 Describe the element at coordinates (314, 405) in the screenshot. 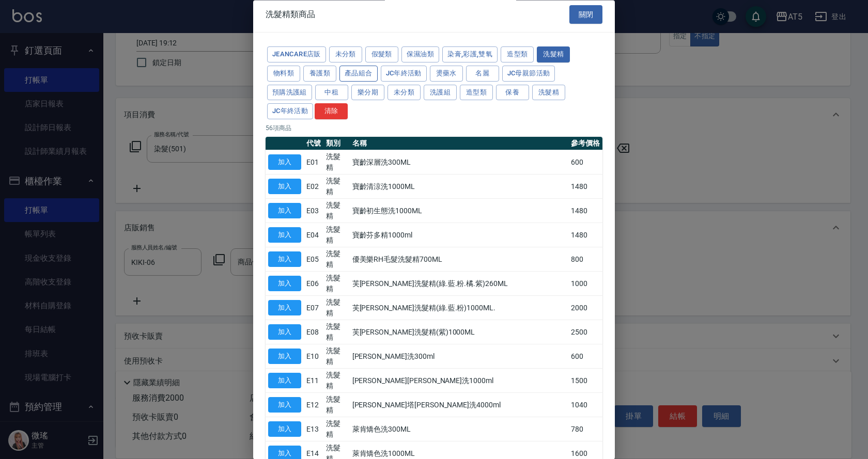

I see `td: E12` at that location.